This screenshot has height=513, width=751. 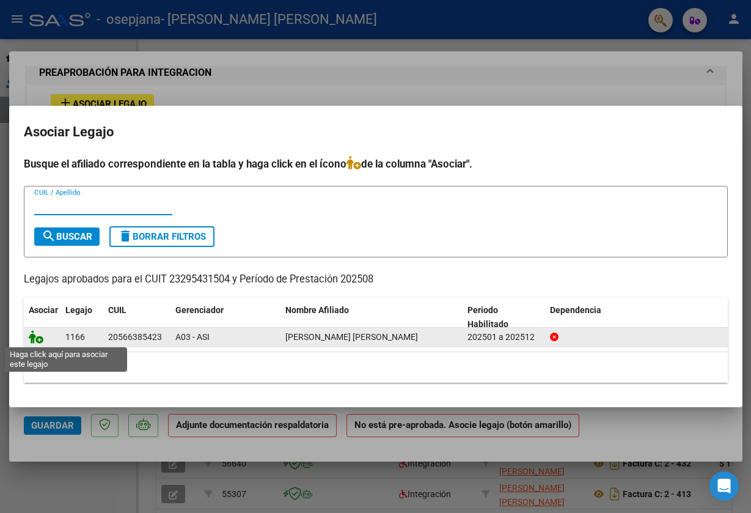 What do you see at coordinates (636, 317) in the screenshot?
I see `datatable-header-cell: Dependencia` at bounding box center [636, 317].